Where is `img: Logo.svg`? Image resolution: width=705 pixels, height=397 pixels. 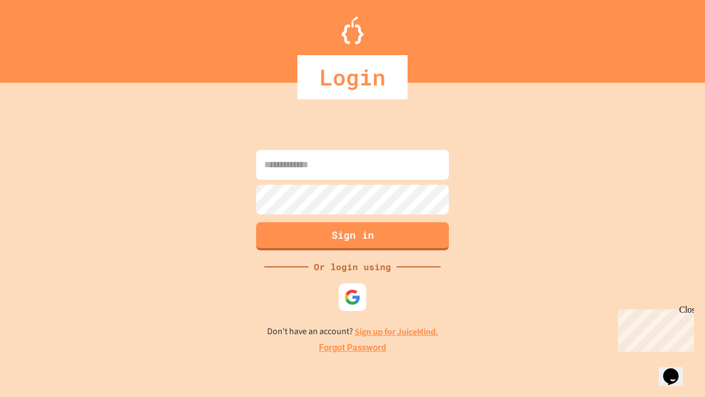 img: Logo.svg is located at coordinates (352, 30).